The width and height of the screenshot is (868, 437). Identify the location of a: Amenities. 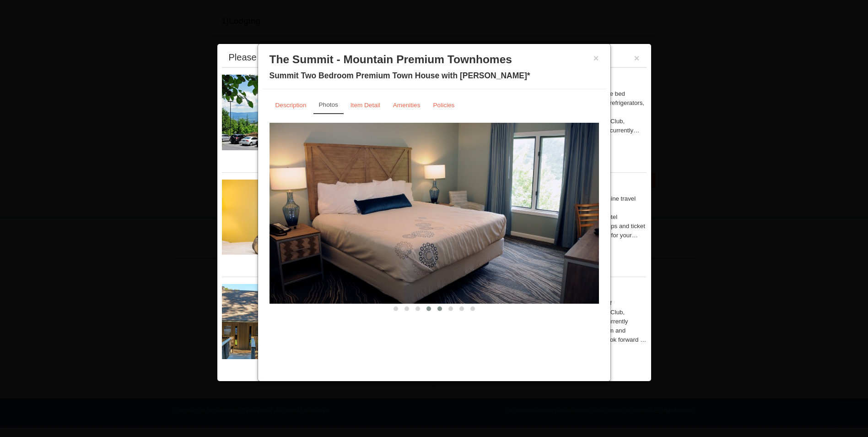
(407, 105).